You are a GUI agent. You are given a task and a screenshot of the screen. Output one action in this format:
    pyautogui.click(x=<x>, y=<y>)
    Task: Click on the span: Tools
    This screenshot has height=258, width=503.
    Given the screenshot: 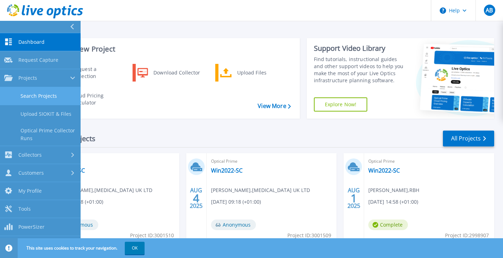 What is the action you would take?
    pyautogui.click(x=24, y=209)
    